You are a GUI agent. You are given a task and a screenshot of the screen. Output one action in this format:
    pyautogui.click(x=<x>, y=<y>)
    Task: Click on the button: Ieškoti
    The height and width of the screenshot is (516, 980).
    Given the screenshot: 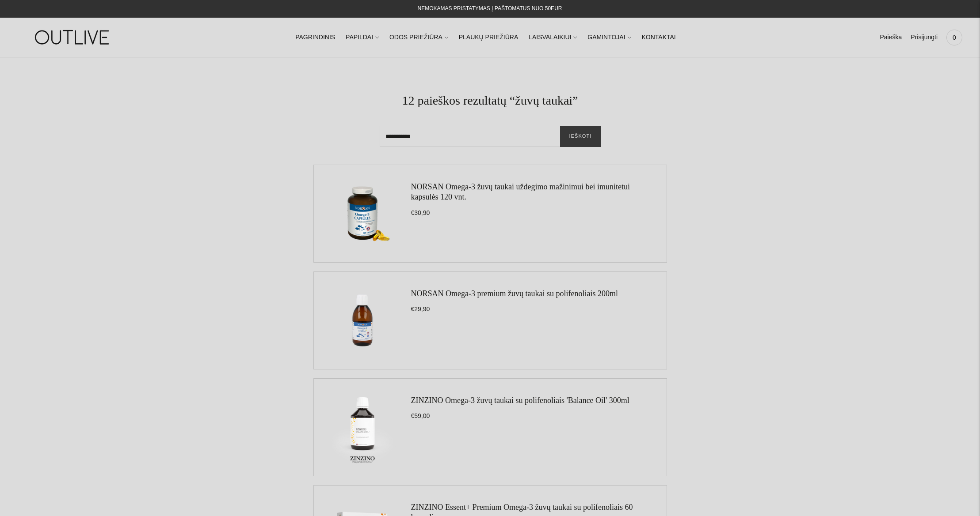 What is the action you would take?
    pyautogui.click(x=580, y=137)
    